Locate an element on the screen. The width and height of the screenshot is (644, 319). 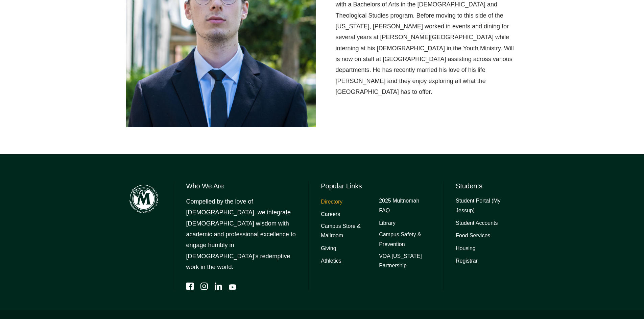
a: Student Portal (My Jessup) is located at coordinates (487, 206).